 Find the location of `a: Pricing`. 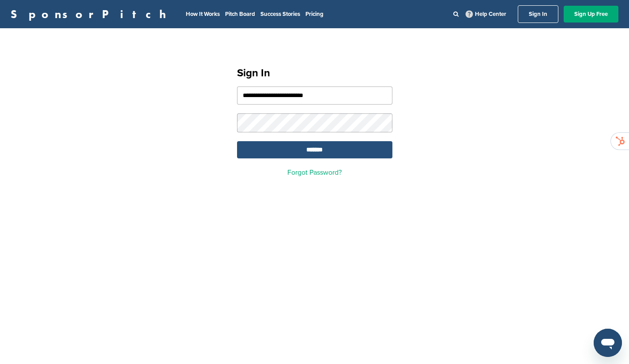

a: Pricing is located at coordinates (314, 14).